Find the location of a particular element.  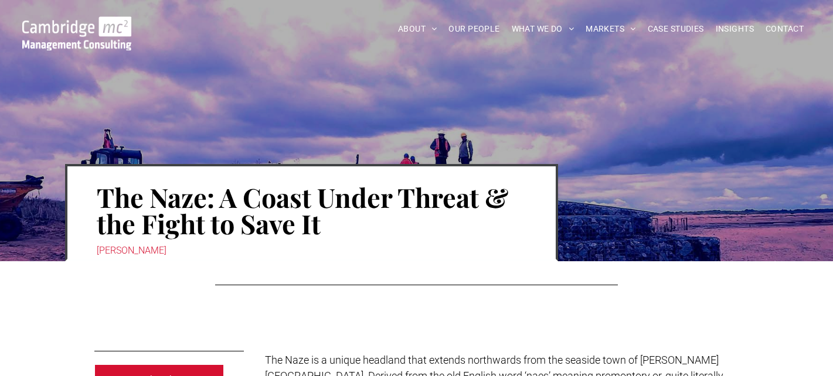

a: CASE STUDIES is located at coordinates (676, 29).